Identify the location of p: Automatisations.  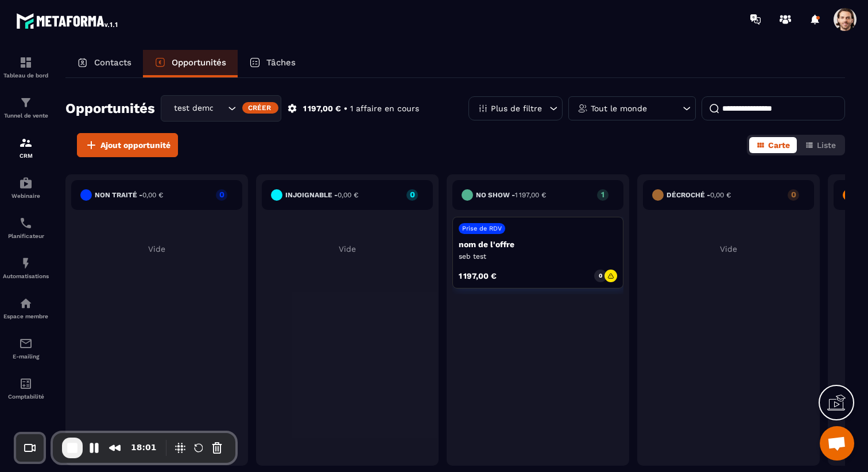
(26, 276).